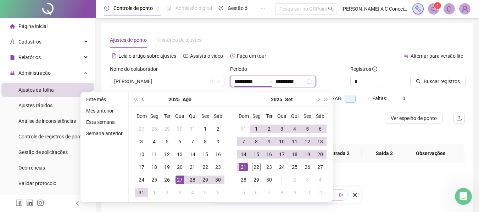 The image size is (479, 212). I want to click on span: ellipsis, so click(263, 8).